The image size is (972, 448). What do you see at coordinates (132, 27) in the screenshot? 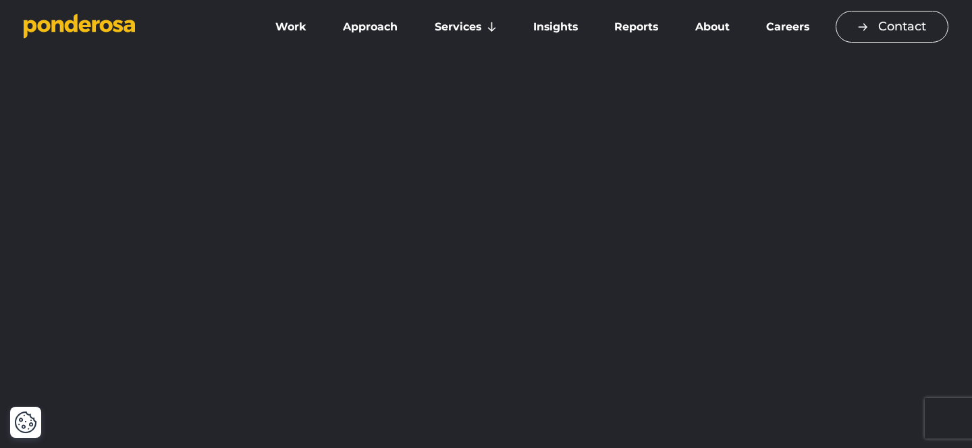
I see `a: Go to homepage` at bounding box center [132, 27].